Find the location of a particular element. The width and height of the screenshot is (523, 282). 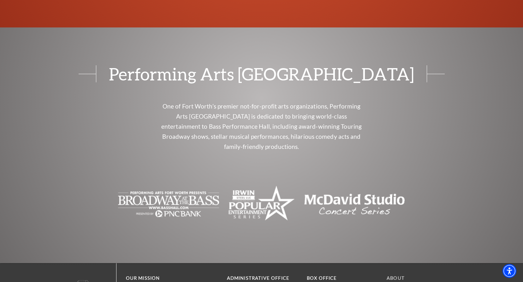

a: The image is blank or empty. - open in a new tab is located at coordinates (169, 203).